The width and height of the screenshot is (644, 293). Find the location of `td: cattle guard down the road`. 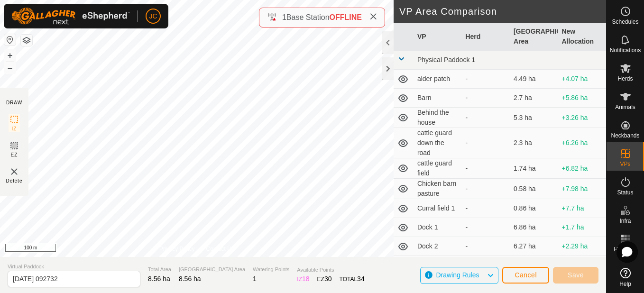

td: cattle guard down the road is located at coordinates (438, 143).